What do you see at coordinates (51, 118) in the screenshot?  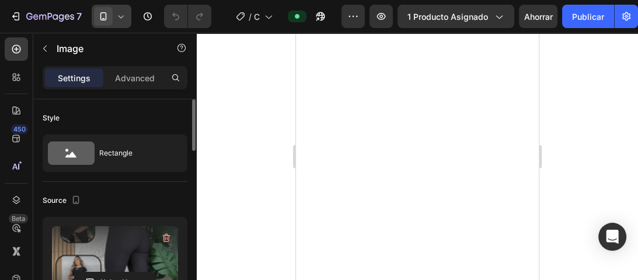 I see `div: Style` at bounding box center [51, 118].